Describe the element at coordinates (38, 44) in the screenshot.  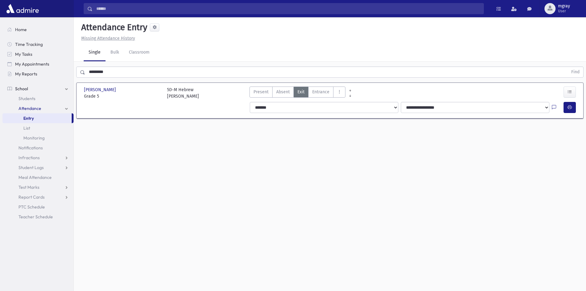
I see `a: Time Tracking` at that location.